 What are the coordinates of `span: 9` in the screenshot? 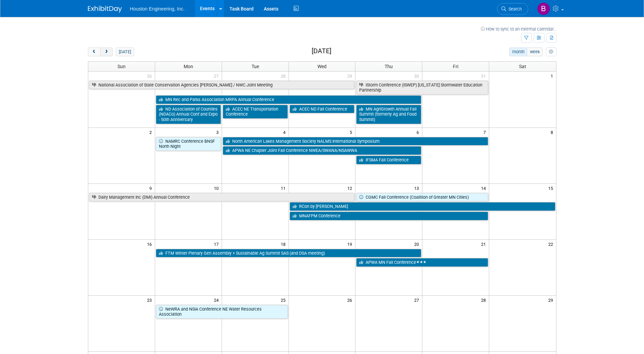 It's located at (152, 188).